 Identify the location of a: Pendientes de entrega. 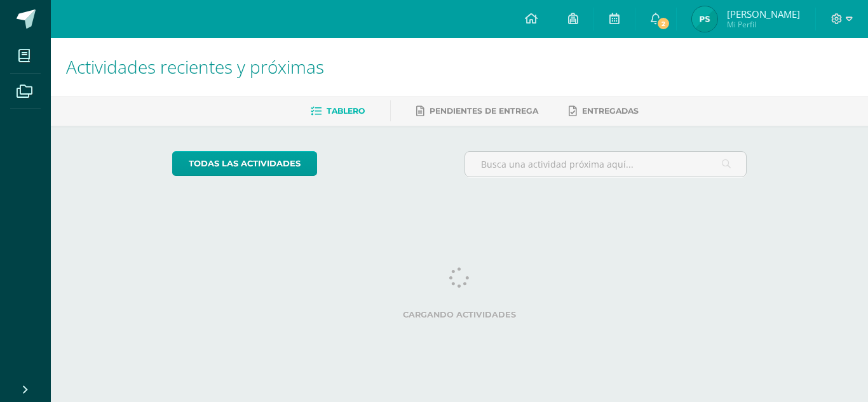
(477, 111).